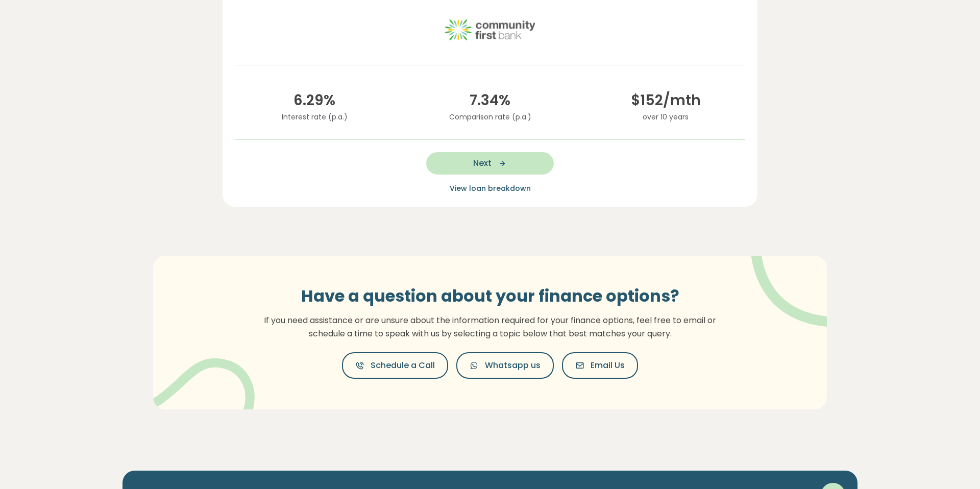 Image resolution: width=980 pixels, height=489 pixels. Describe the element at coordinates (490, 163) in the screenshot. I see `button: Next` at that location.